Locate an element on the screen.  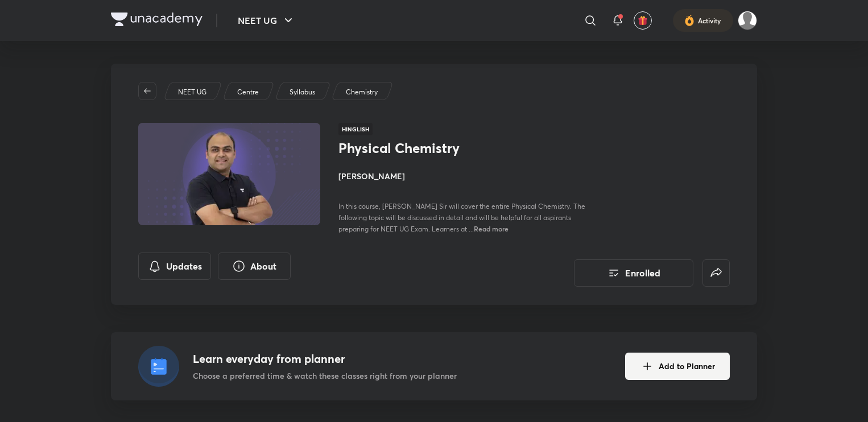
button: NEET UG is located at coordinates (266, 21).